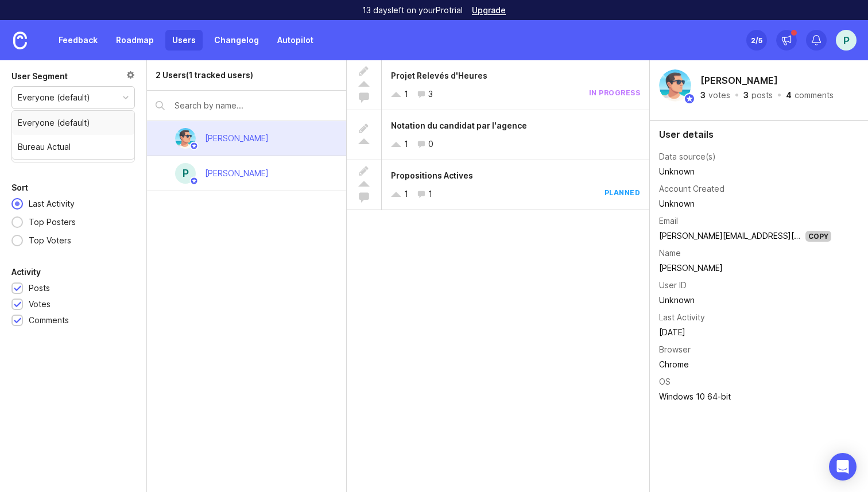 This screenshot has height=492, width=868. I want to click on a: Projet Relevés d'Heures13in progress, so click(498, 85).